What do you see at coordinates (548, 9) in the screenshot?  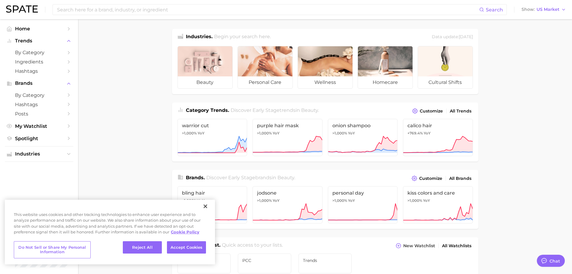 I see `span: US Market` at bounding box center [548, 9].